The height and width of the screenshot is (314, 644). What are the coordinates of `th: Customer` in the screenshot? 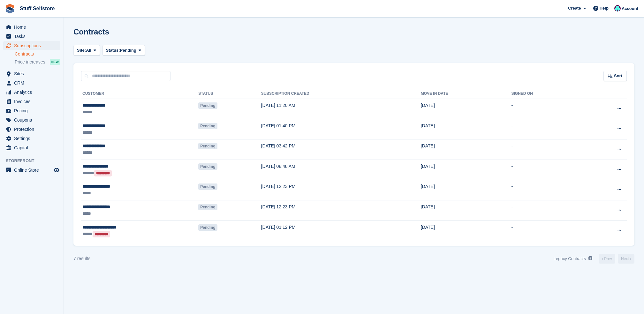 It's located at (140, 94).